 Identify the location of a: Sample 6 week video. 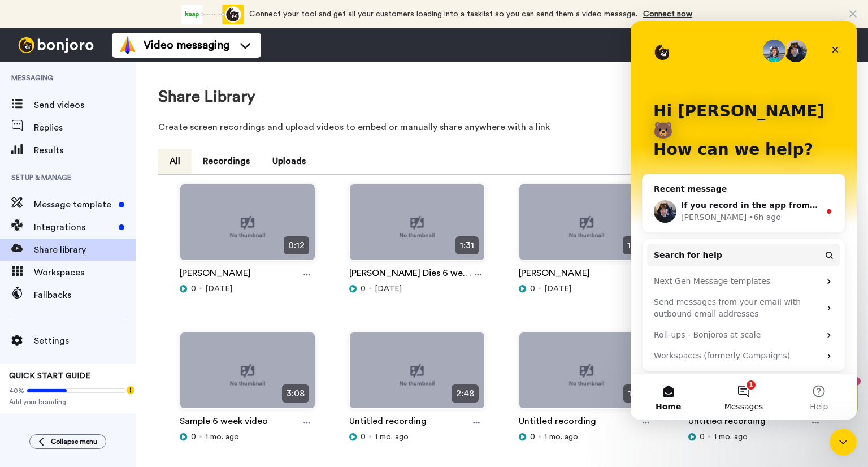
(224, 423).